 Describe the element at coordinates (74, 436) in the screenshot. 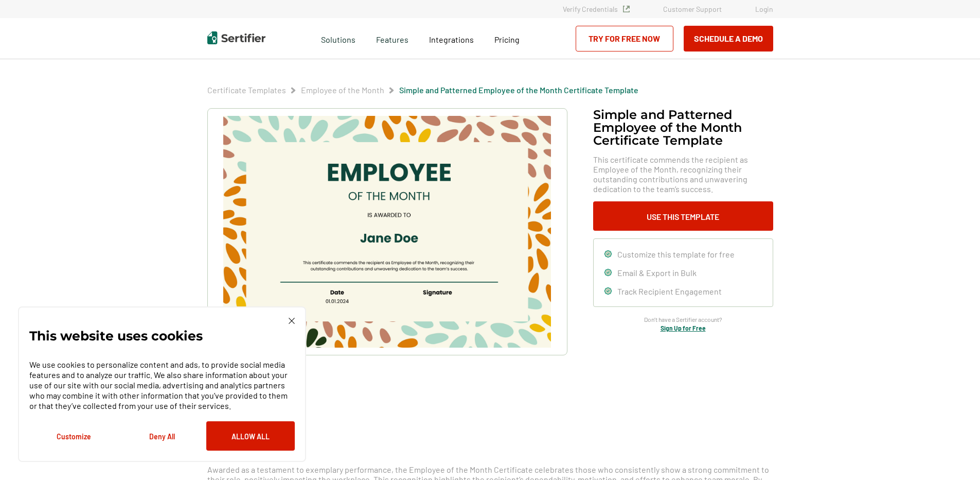

I see `button: Customize` at that location.